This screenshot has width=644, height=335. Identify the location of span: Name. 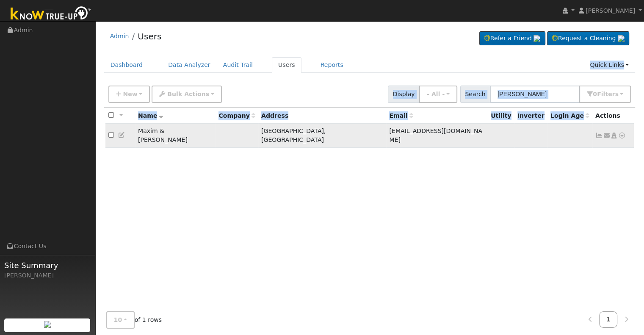
(150, 116).